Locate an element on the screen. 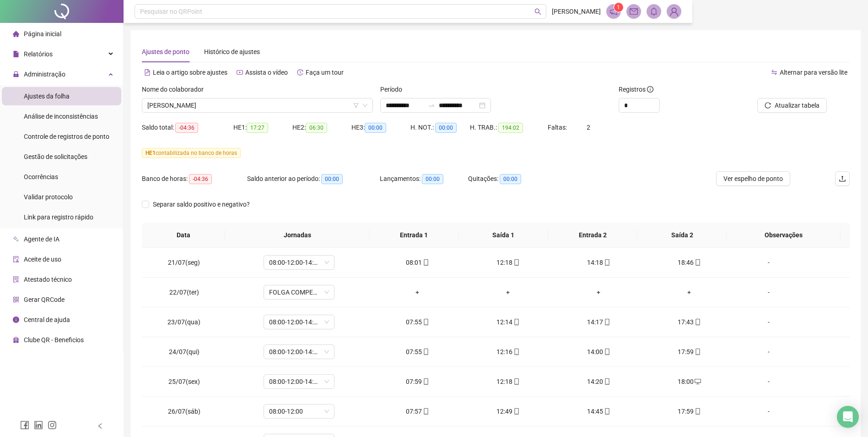 The image size is (868, 437). div: Saldo total: is located at coordinates (187, 127).